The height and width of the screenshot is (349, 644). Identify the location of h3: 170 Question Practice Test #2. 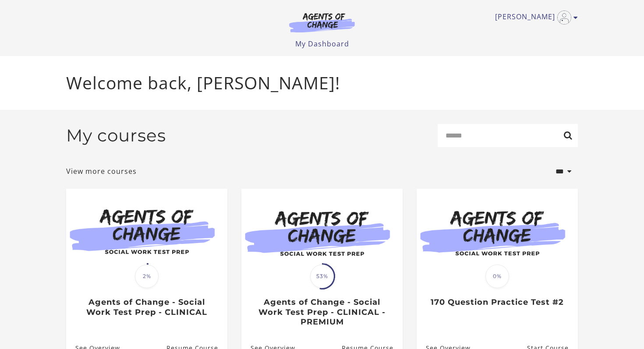
(496, 302).